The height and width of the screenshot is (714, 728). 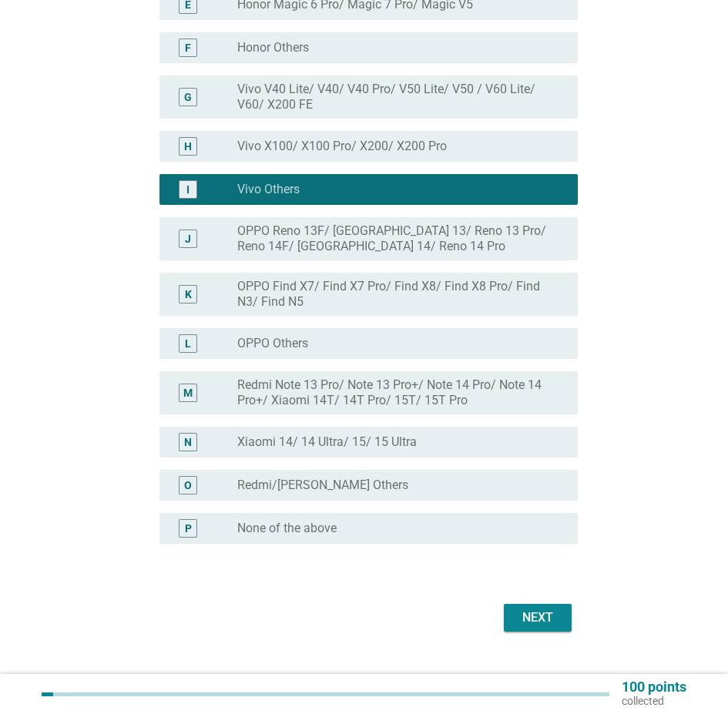 I want to click on label: OPPO Find X7/ Find X7 Pro/ Find X8/ Find X8 Pro/ Find N3/ Find N5, so click(x=395, y=294).